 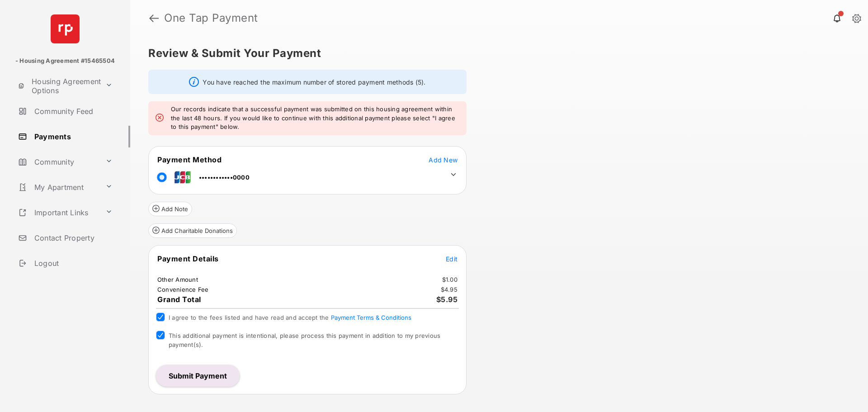 What do you see at coordinates (72, 111) in the screenshot?
I see `a: Community Feed` at bounding box center [72, 111].